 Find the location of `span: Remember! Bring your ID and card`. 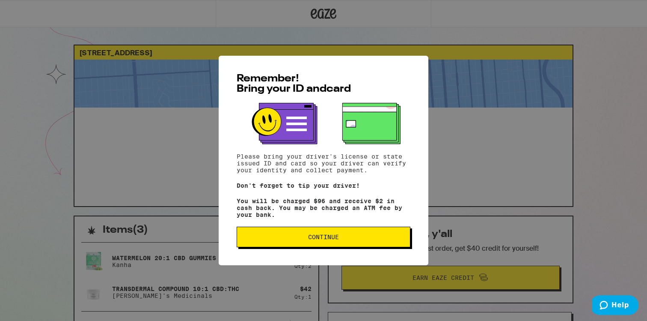

span: Remember! Bring your ID and card is located at coordinates (294, 84).